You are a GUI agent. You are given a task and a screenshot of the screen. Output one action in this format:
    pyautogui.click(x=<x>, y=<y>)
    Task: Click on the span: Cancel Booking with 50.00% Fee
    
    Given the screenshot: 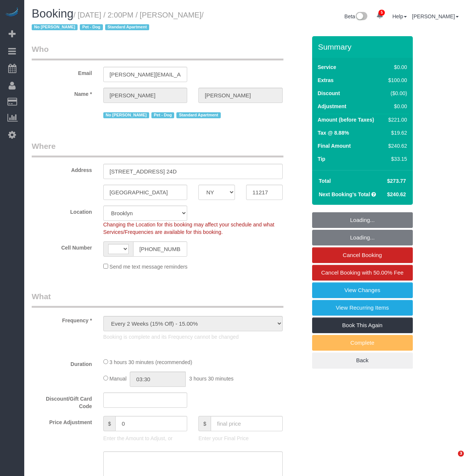 What is the action you would take?
    pyautogui.click(x=362, y=272)
    